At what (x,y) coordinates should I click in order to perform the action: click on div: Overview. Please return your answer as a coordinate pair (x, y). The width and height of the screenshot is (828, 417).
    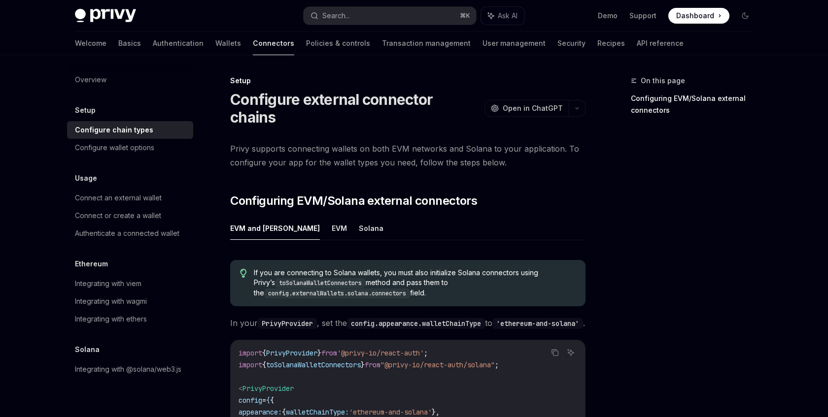
    Looking at the image, I should click on (91, 80).